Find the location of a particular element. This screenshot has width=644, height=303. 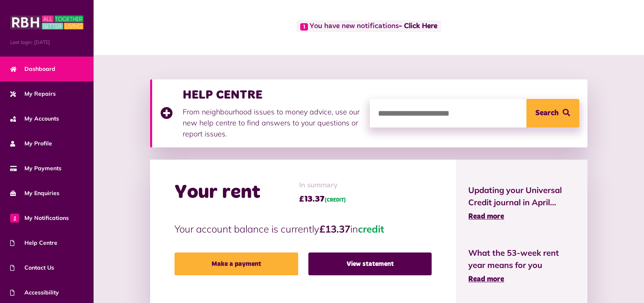

span: You have new notifications is located at coordinates (369, 26).